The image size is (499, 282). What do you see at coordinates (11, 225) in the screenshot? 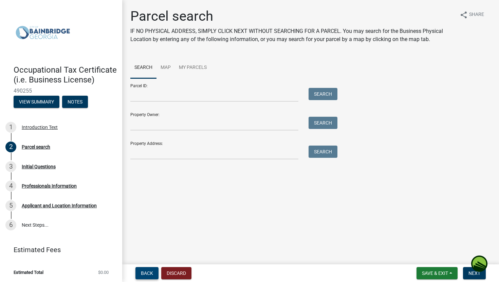
I see `div: 6` at bounding box center [11, 225].